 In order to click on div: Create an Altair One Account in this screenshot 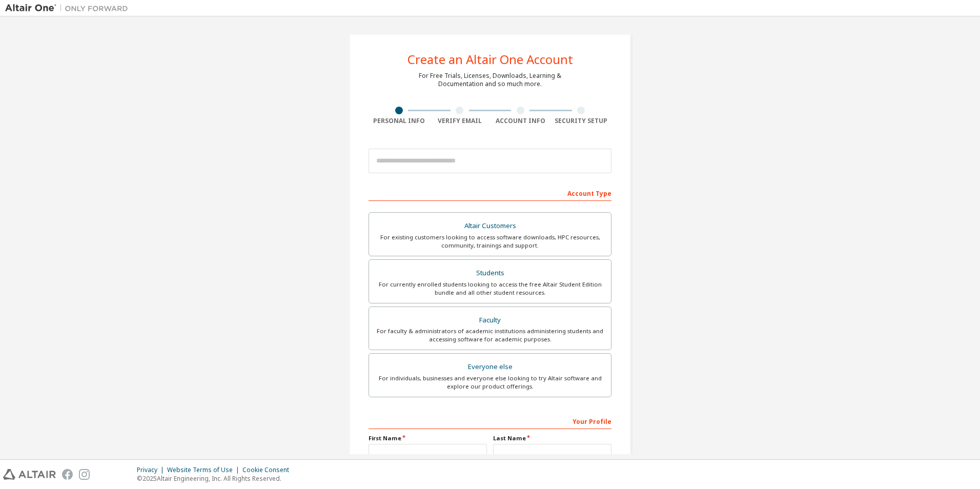, I will do `click(490, 60)`.